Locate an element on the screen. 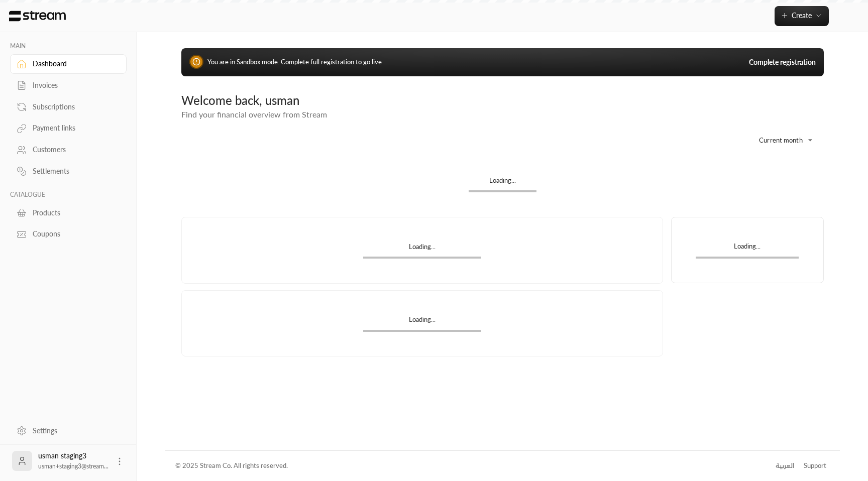 The image size is (868, 481). a: Support is located at coordinates (816, 466).